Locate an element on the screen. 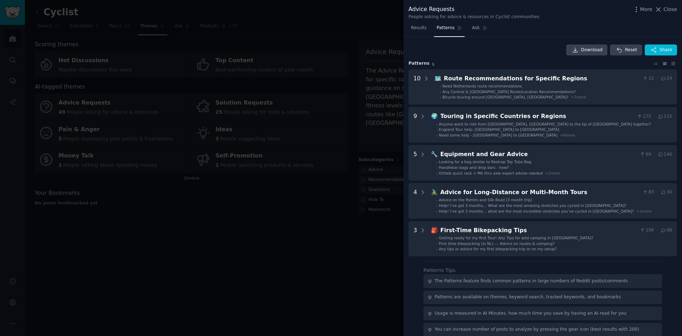 The image size is (682, 336). span: 30 is located at coordinates (666, 192).